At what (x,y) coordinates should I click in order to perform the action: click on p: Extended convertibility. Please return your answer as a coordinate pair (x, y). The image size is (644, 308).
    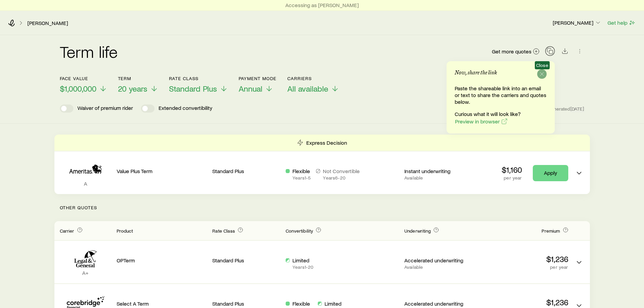
    Looking at the image, I should click on (185, 109).